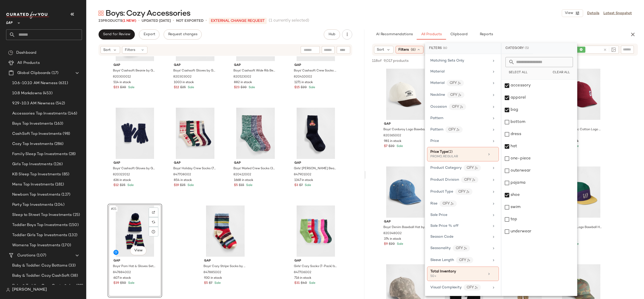 The image size is (644, 299). Describe the element at coordinates (304, 83) in the screenshot. I see `span: 1271 in stock` at that location.